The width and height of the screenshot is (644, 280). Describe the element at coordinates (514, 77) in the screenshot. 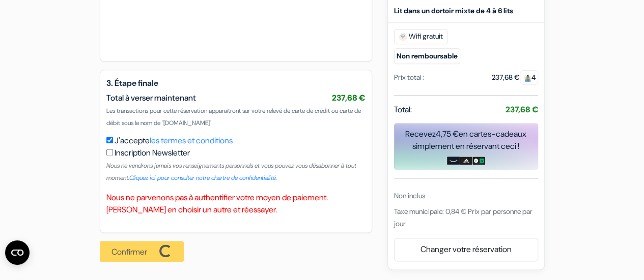

I see `div: 237,68 €` at that location.